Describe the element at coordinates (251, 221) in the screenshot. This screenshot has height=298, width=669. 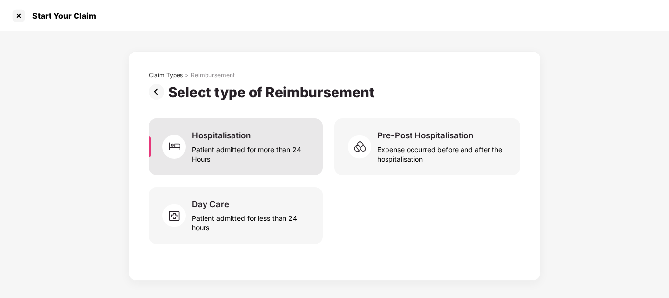
I see `div: Patient admitted for less than 24 hours` at that location.